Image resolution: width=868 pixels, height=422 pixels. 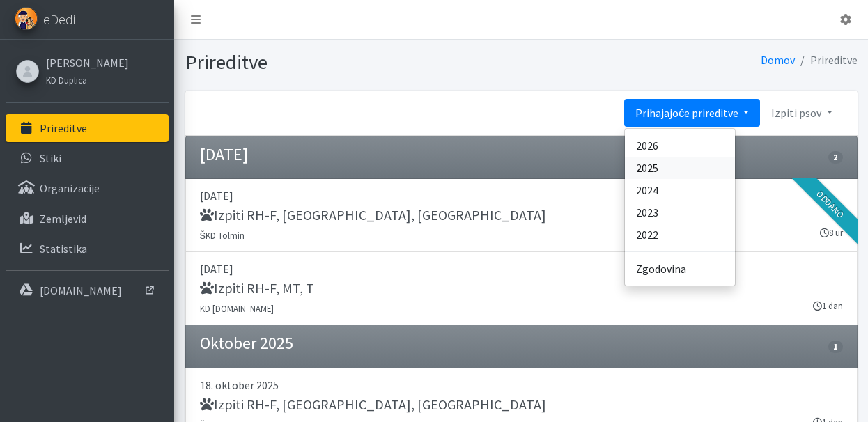 I want to click on img: eDedi, so click(x=25, y=18).